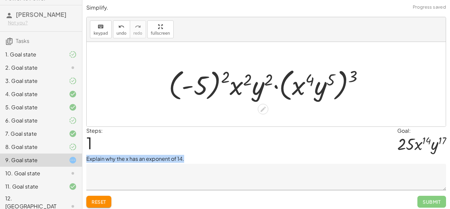  Describe the element at coordinates (266, 159) in the screenshot. I see `p: Explain why the x has an exponent of 14.` at that location.